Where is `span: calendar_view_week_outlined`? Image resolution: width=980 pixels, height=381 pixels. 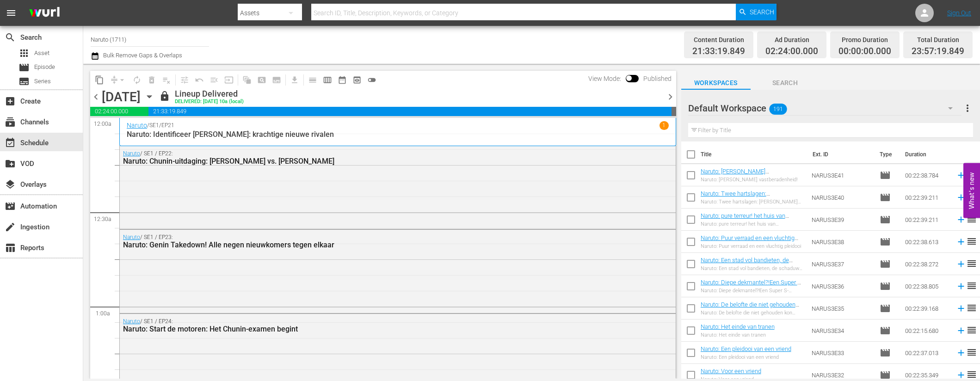 span: calendar_view_week_outlined is located at coordinates (327, 80).